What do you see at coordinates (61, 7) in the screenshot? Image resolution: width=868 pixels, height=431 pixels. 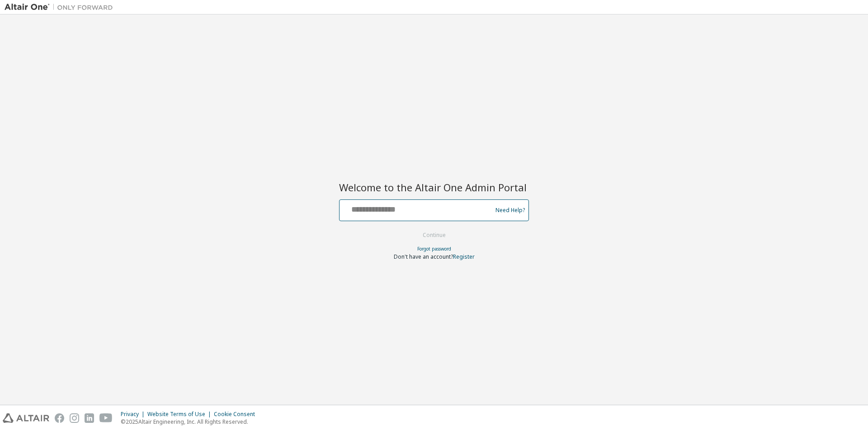 I see `img: Altair One` at bounding box center [61, 7].